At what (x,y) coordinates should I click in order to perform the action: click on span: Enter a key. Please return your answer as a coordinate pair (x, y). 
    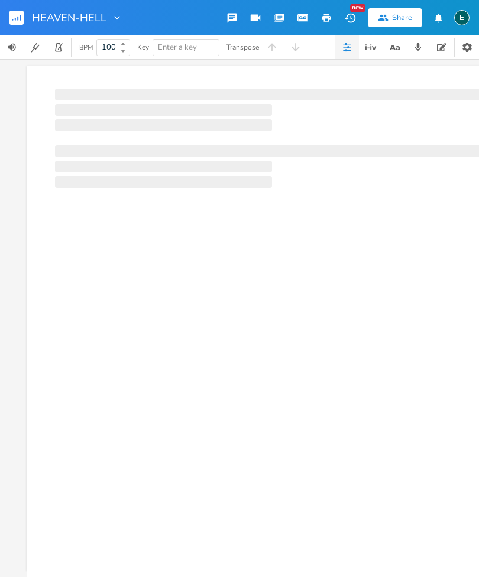
    Looking at the image, I should click on (177, 47).